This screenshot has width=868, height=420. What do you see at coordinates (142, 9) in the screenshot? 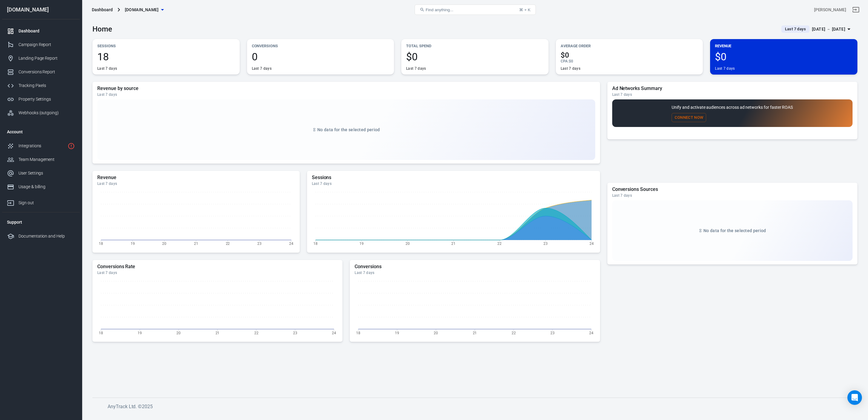
I see `span: protsotsil.shop` at bounding box center [142, 9].